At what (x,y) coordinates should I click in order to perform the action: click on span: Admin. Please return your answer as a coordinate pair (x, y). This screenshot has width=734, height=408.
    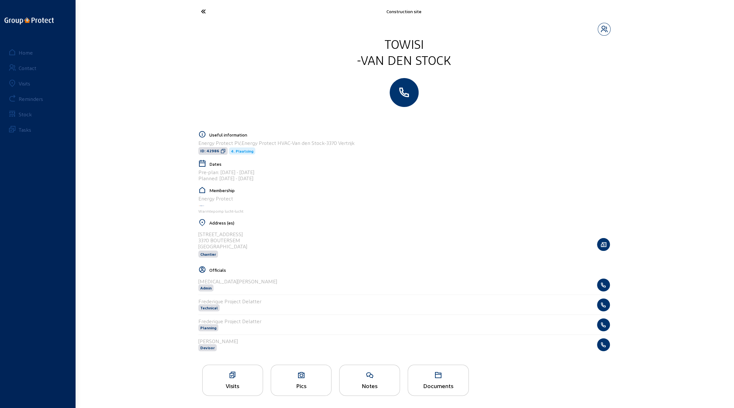
    Looking at the image, I should click on (206, 288).